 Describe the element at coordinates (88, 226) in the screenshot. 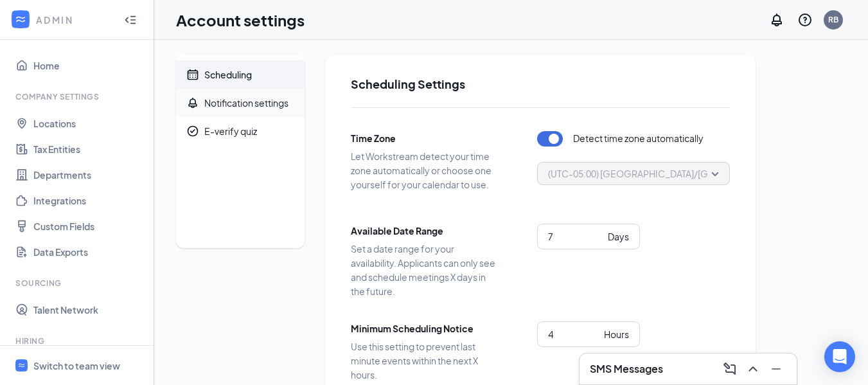

I see `a: Custom Fields` at that location.